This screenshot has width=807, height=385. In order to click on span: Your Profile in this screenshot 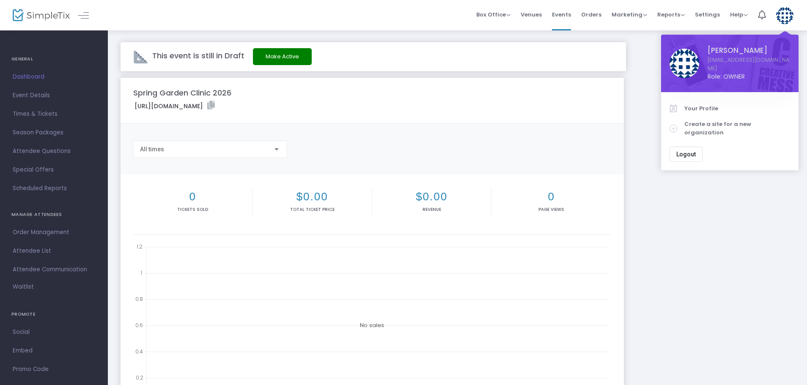, I will do `click(737, 109)`.